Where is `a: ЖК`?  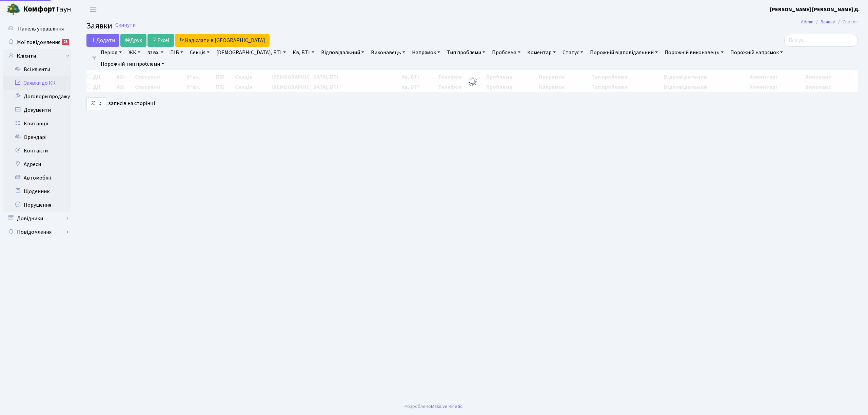
a: ЖК is located at coordinates (134, 52).